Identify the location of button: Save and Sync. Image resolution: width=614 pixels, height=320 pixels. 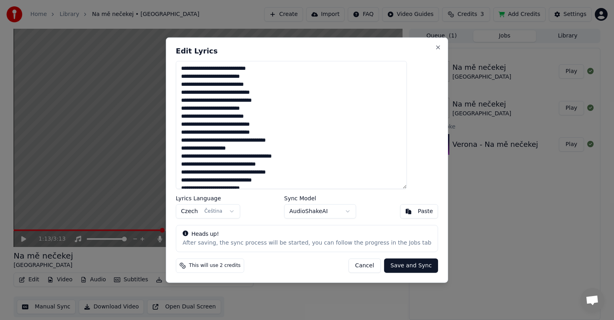
(411, 266).